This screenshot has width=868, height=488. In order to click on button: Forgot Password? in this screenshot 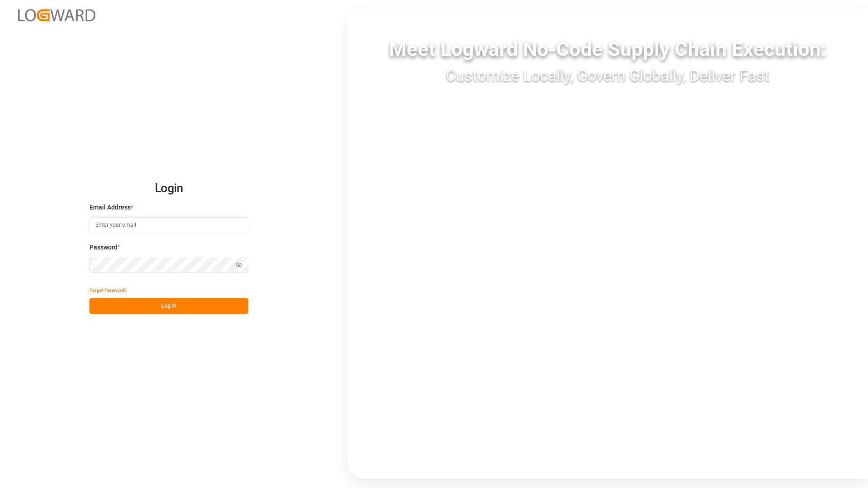, I will do `click(108, 290)`.